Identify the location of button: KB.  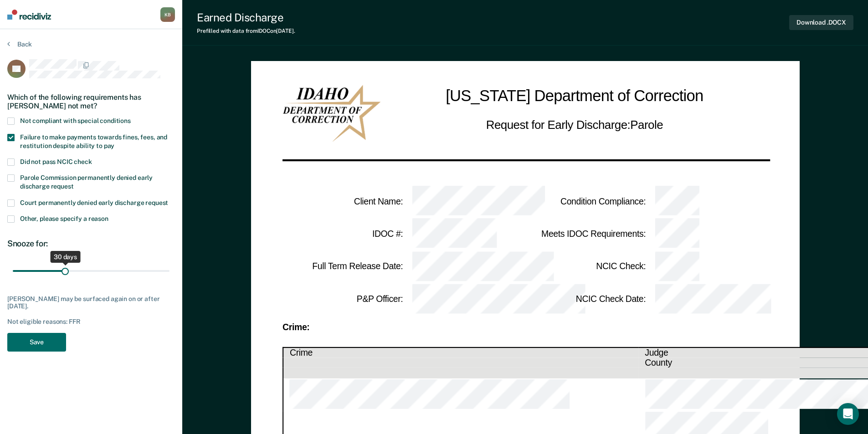
(168, 14).